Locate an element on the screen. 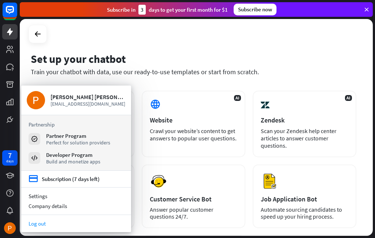 The image size is (375, 238). div: Scan your Zendesk help center articles to answer customer questions. is located at coordinates (304, 138).